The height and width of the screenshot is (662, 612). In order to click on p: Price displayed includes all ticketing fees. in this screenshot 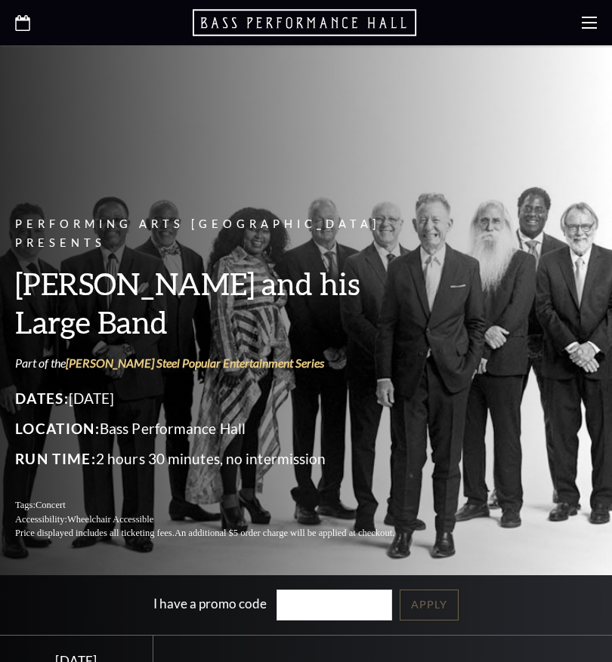, I will do `click(223, 533)`.